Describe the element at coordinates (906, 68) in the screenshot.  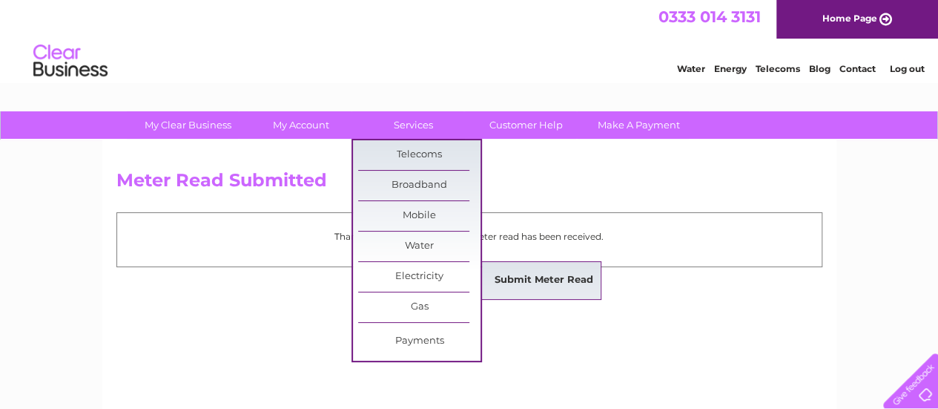
I see `a: Log out` at that location.